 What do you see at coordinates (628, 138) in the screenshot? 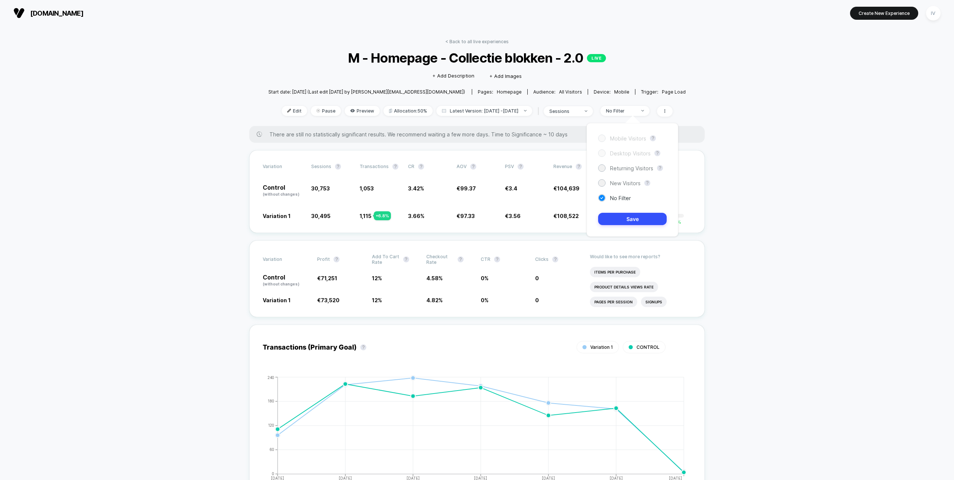
I see `span: Mobile Visitors` at bounding box center [628, 138].